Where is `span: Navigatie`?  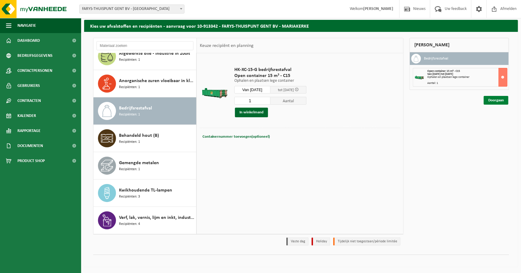
span: Navigatie is located at coordinates (27, 26).